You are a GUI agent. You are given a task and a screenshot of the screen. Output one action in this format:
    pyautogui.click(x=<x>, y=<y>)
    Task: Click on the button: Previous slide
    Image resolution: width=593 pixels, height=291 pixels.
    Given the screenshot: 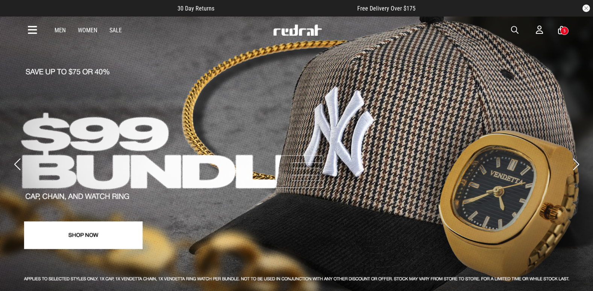 What is the action you would take?
    pyautogui.click(x=17, y=164)
    